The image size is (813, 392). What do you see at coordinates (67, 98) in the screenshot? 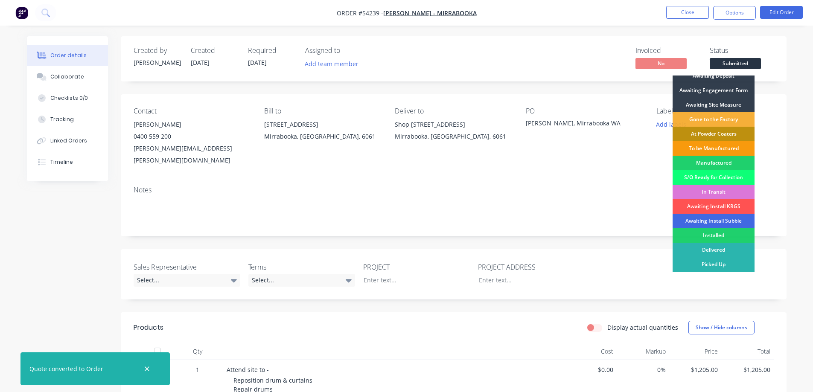
I see `button: Checklists 0/0` at bounding box center [67, 98].